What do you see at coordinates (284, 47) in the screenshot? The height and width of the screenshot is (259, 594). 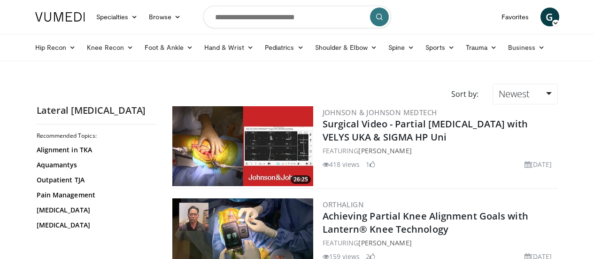 I see `a: Pediatrics` at bounding box center [284, 47].